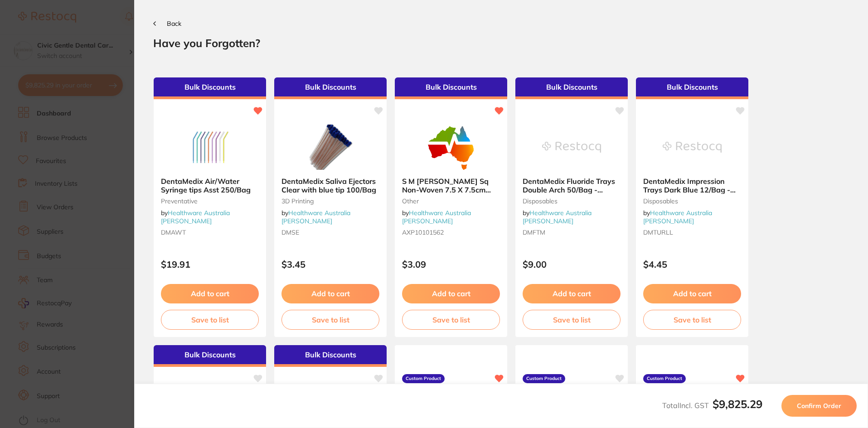 The image size is (868, 428). I want to click on img: DentaMedix Saliva Ejectors Clear with blue tip 100/Bag, so click(331, 147).